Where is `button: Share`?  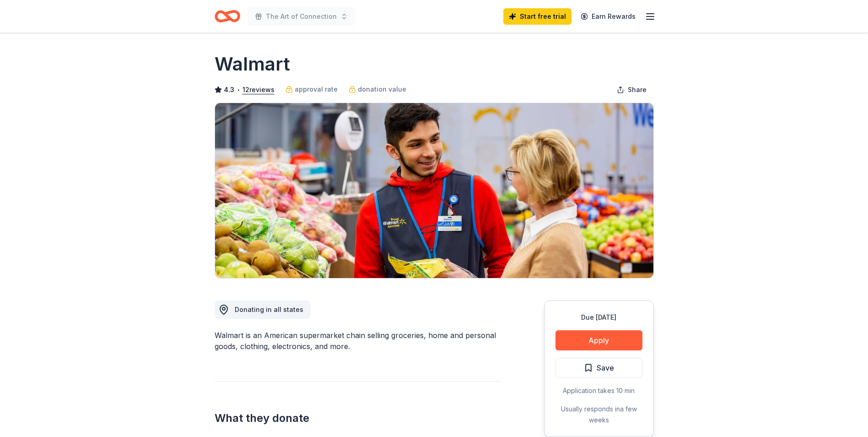 button: Share is located at coordinates (631, 90).